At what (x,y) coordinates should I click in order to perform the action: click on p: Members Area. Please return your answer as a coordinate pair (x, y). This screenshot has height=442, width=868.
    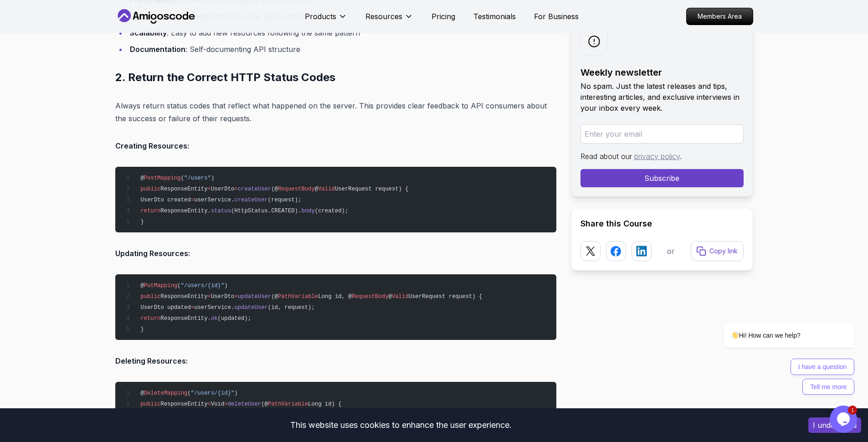
    Looking at the image, I should click on (720, 16).